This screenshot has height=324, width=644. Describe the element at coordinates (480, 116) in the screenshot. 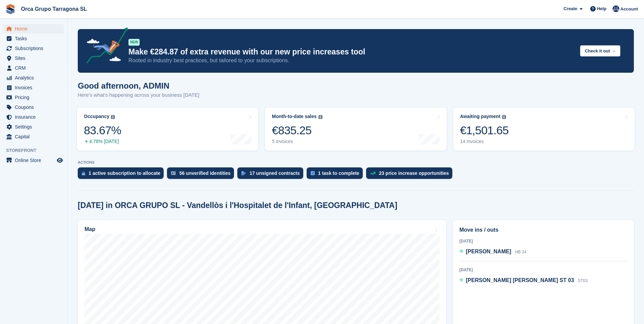

I see `div: Awaiting payment` at that location.